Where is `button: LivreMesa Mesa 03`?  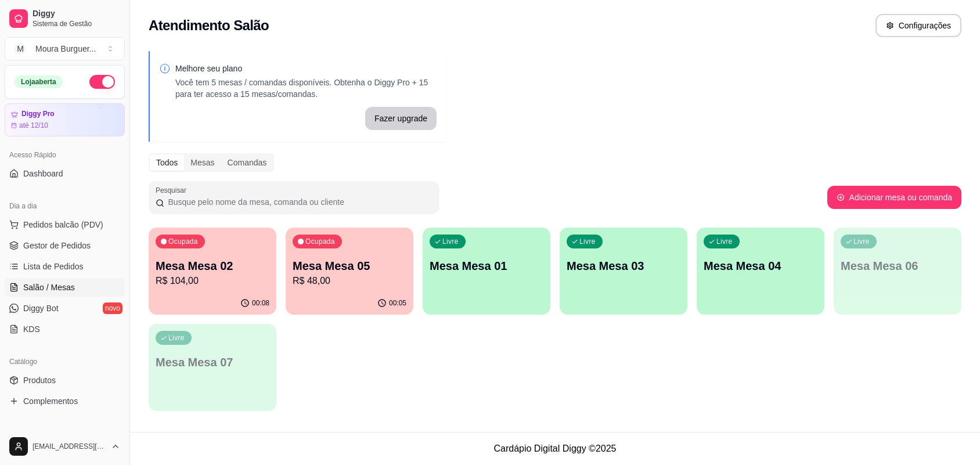 button: LivreMesa Mesa 03 is located at coordinates (624, 271).